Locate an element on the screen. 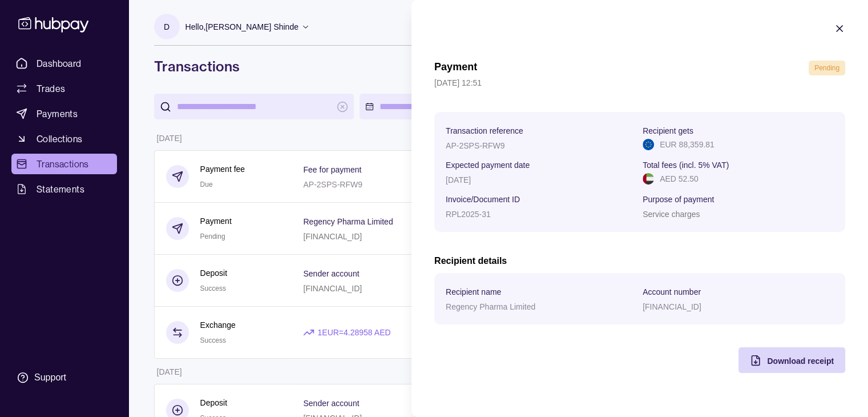  img: eu is located at coordinates (648, 144).